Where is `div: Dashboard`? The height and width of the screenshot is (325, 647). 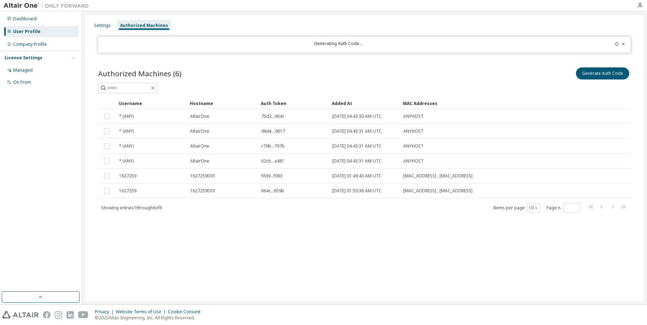 div: Dashboard is located at coordinates (25, 19).